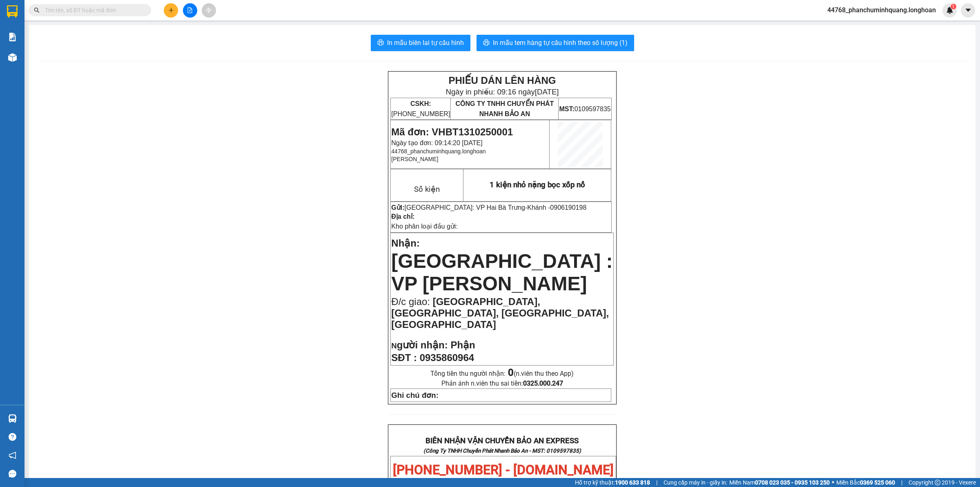 The image size is (980, 487). Describe the element at coordinates (696, 483) in the screenshot. I see `span: Cung cấp máy in - giấy in:` at that location.